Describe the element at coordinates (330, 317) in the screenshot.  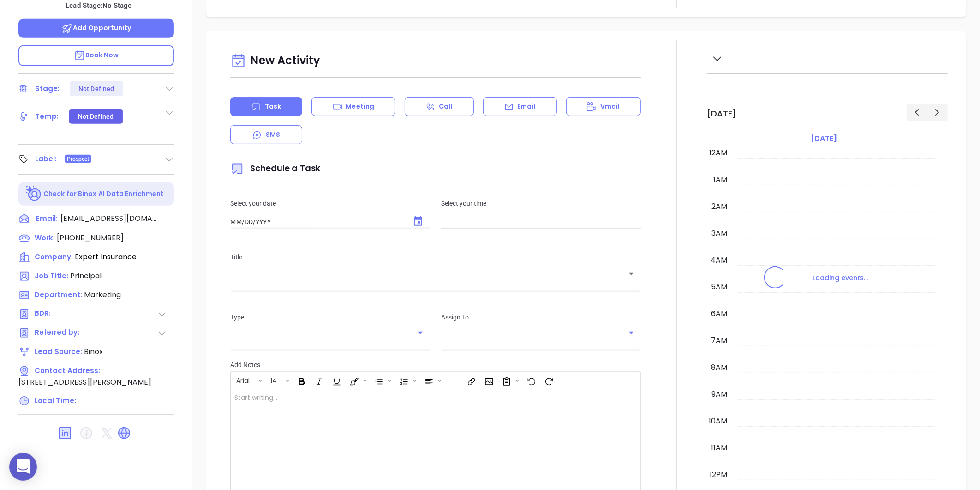
I see `p: Type` at that location.